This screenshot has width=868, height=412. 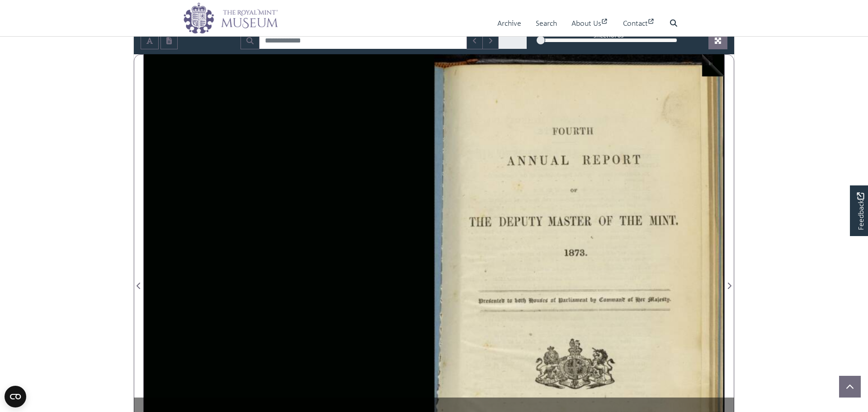 I want to click on img: logo_wide.png, so click(x=230, y=18).